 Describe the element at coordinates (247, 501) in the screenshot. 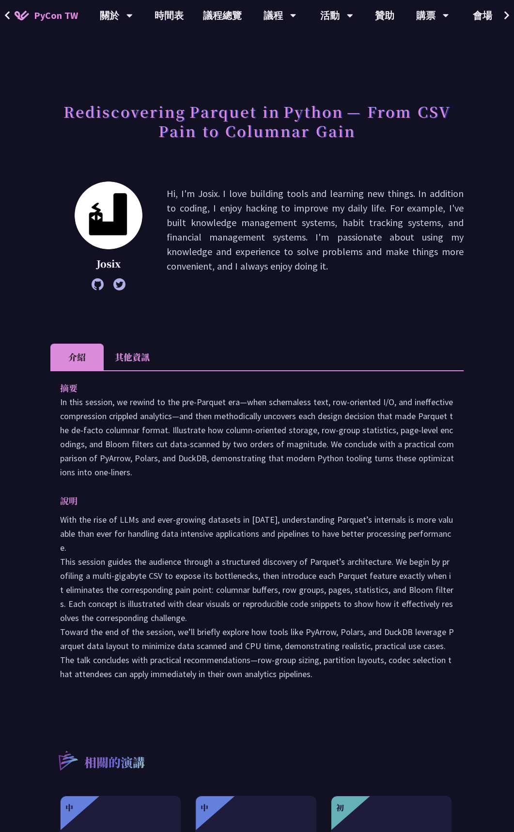

I see `p: 說明` at that location.